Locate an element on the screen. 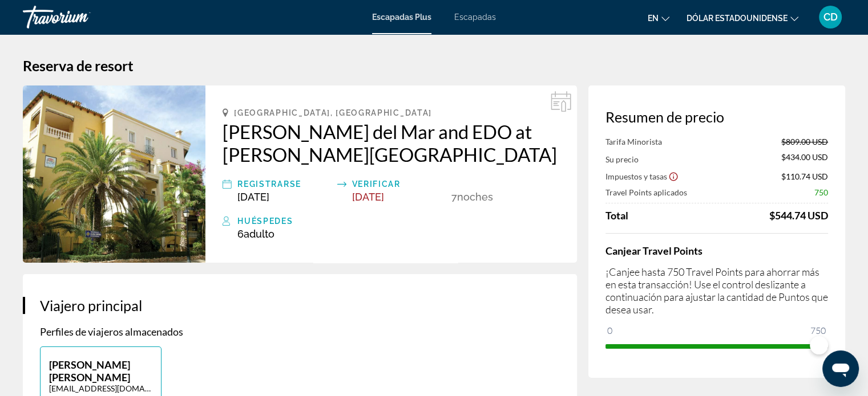  span: 6 is located at coordinates (255, 234).